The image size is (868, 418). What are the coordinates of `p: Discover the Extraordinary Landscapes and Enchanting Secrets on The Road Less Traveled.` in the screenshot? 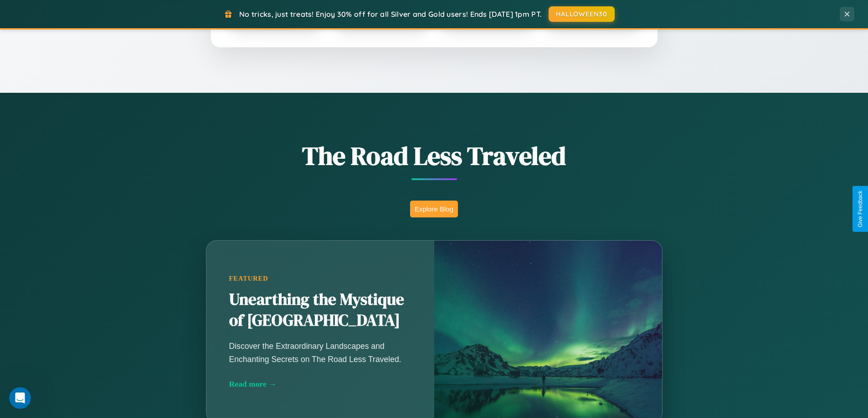 It's located at (320, 353).